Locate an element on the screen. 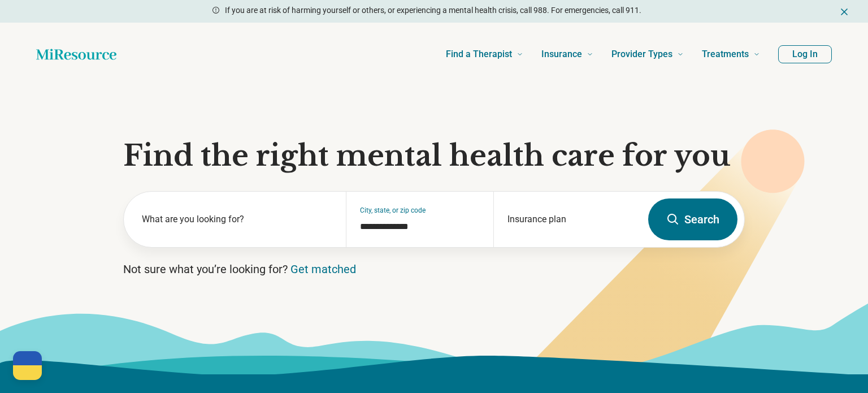  a: Find a Therapist is located at coordinates (484, 54).